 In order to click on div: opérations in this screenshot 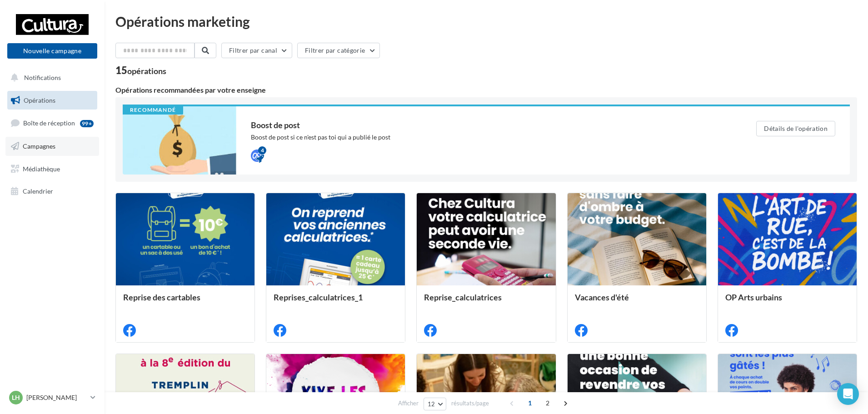, I will do `click(146, 71)`.